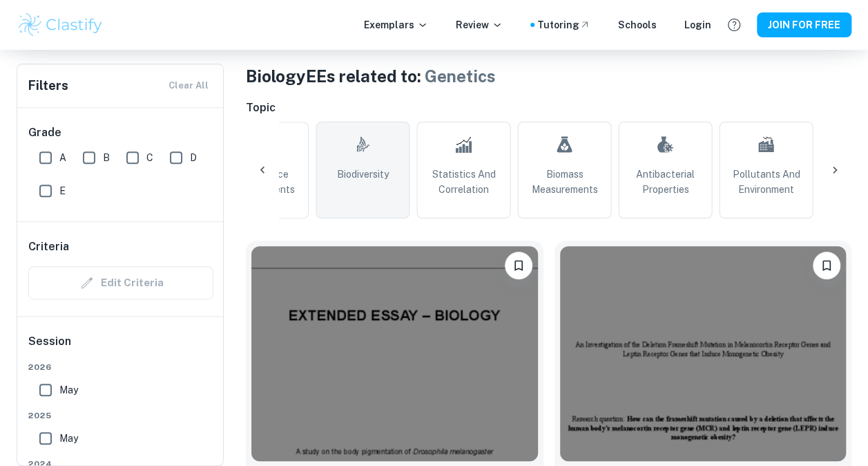 This screenshot has width=868, height=466. I want to click on a: Tutoring, so click(564, 25).